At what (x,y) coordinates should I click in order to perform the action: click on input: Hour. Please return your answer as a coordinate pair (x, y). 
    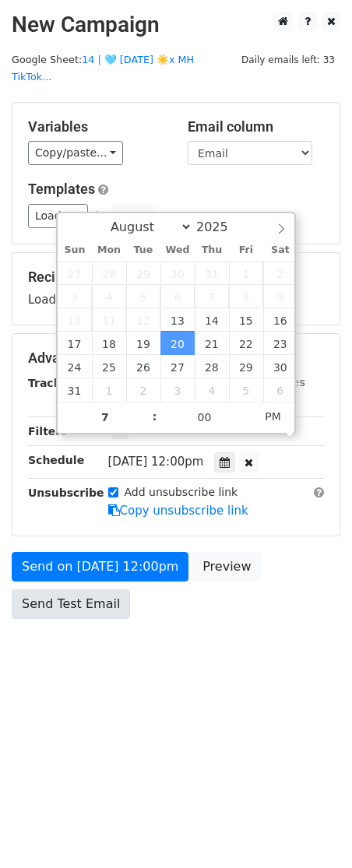
    Looking at the image, I should click on (105, 417).